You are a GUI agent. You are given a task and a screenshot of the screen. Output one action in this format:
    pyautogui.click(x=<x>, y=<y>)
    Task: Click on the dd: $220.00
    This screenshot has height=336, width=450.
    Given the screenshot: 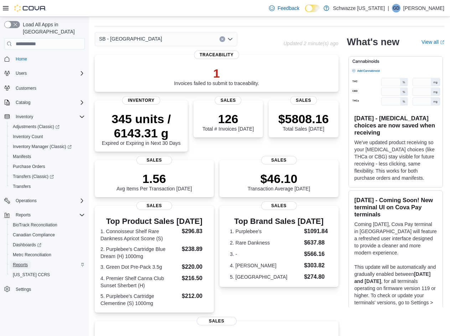 What is the action you would take?
    pyautogui.click(x=194, y=267)
    